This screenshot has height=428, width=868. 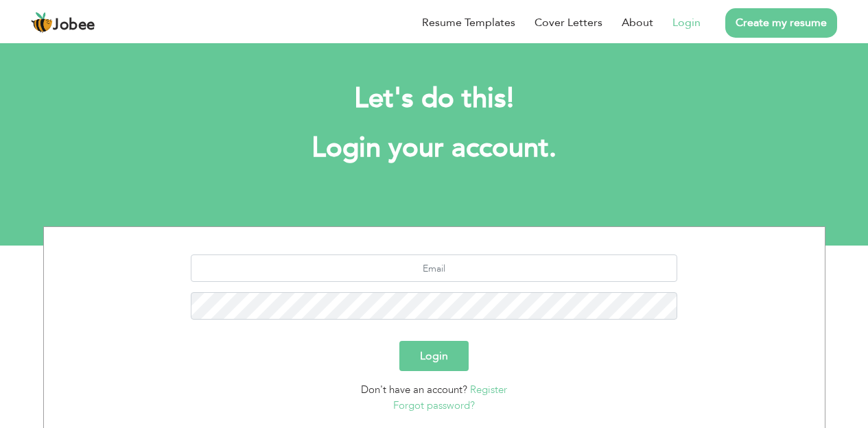 What do you see at coordinates (780, 22) in the screenshot?
I see `a: Create my resume` at bounding box center [780, 22].